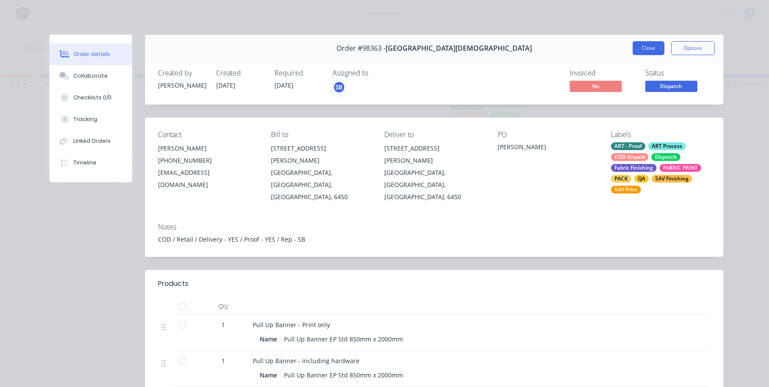 The image size is (769, 387). I want to click on div: ART - Proof, so click(628, 146).